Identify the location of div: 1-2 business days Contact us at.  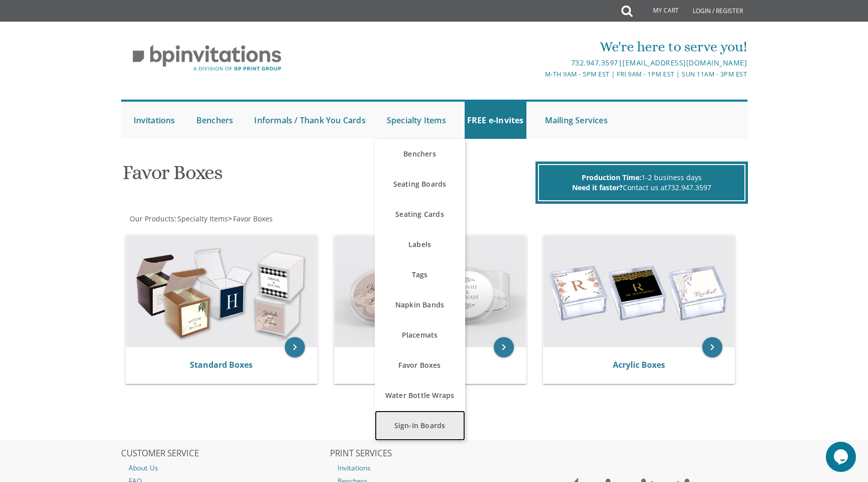
(641, 182).